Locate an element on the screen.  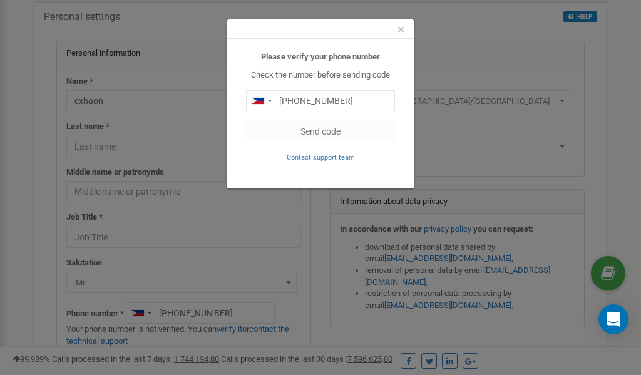
a: Contact support team is located at coordinates (320, 156).